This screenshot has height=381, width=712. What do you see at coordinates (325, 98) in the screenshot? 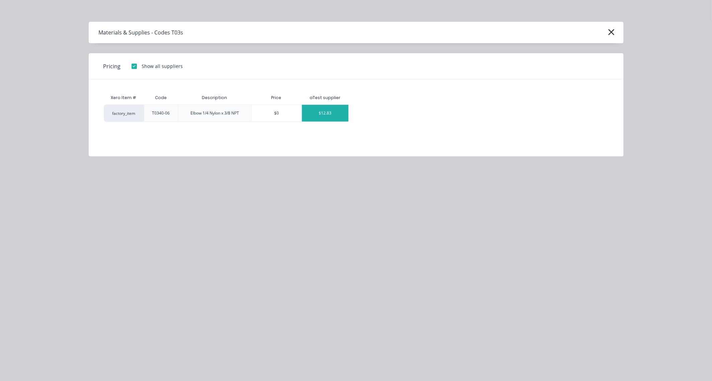
I see `div: aTest supplier` at bounding box center [325, 98].